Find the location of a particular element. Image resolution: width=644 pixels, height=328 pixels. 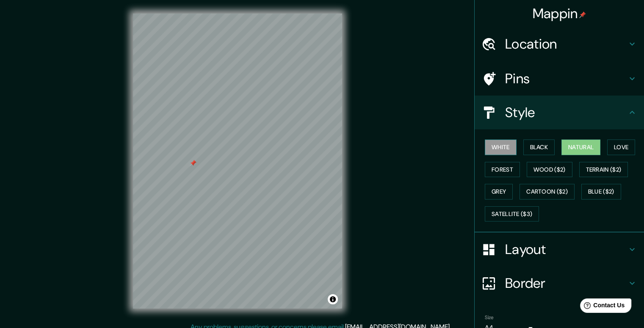

button: Love is located at coordinates (621, 147).